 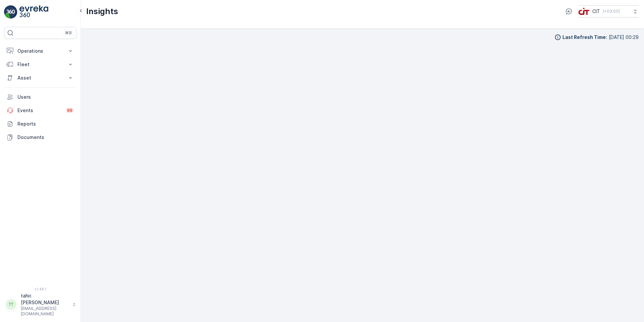 I want to click on p: Asset, so click(x=40, y=78).